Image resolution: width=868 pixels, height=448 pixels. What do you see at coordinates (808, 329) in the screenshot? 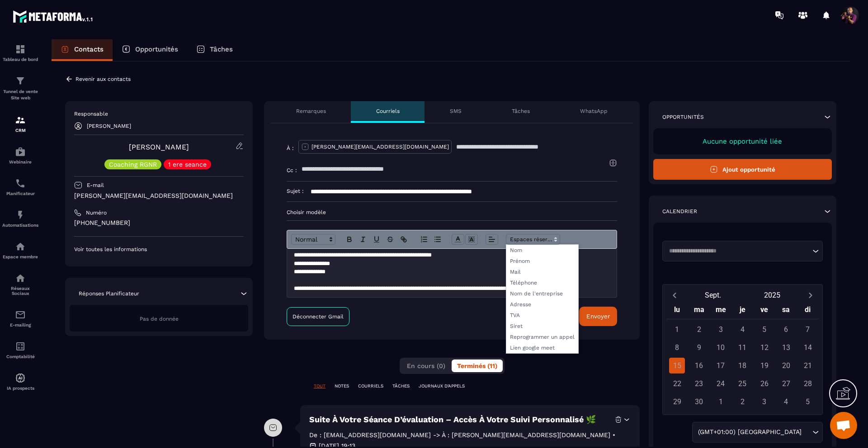
I see `div: 7` at bounding box center [808, 329].